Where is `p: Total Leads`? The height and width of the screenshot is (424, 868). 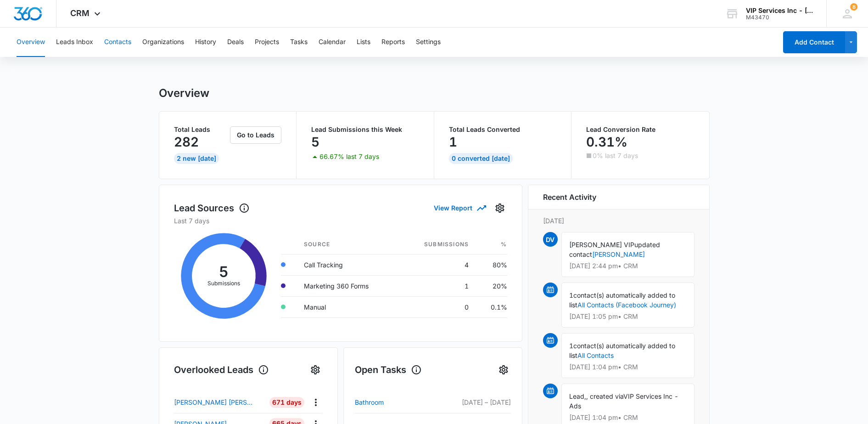
p: Total Leads is located at coordinates (201, 129).